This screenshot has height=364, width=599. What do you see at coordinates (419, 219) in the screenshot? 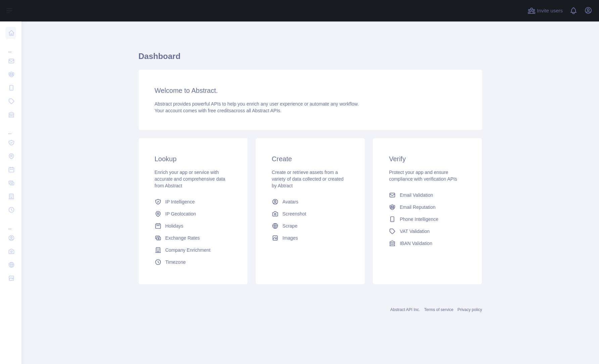
I see `span: Phone Intelligence` at bounding box center [419, 219].